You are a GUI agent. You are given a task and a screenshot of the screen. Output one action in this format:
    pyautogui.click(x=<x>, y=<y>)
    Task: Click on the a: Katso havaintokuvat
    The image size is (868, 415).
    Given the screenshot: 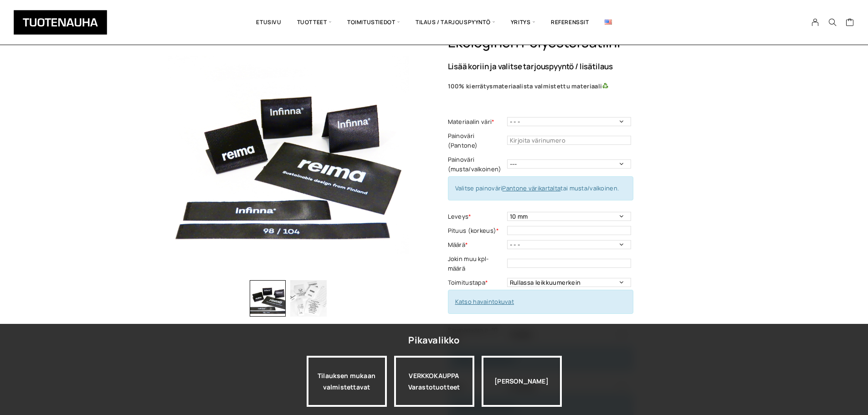 What is the action you would take?
    pyautogui.click(x=485, y=302)
    